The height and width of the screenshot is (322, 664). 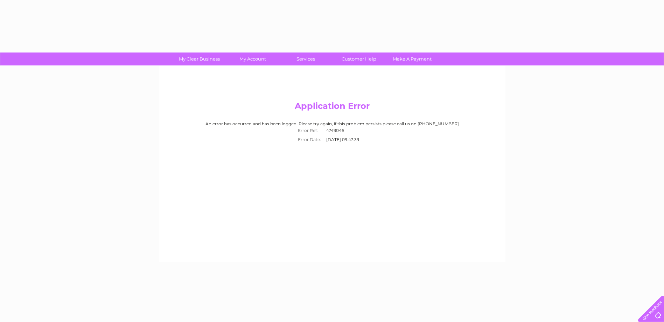 I want to click on div: An error has occurred and has been logged. Please try again, if this problem persists please call..., so click(x=332, y=133).